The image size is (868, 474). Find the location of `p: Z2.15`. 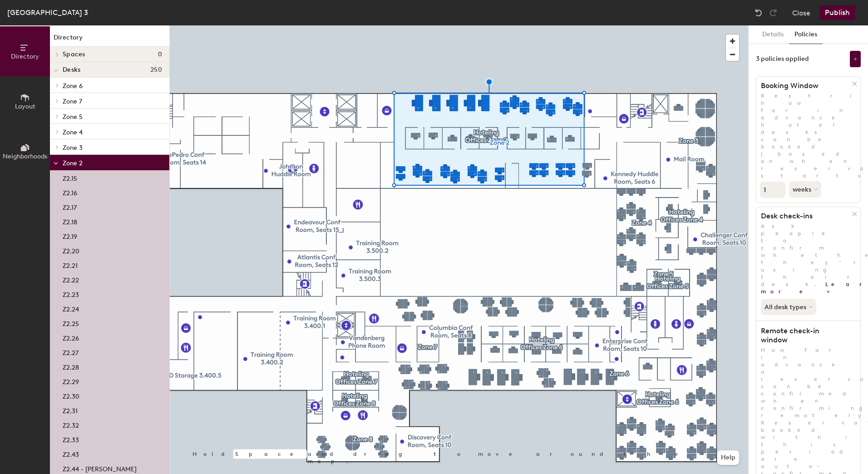

p: Z2.15 is located at coordinates (70, 177).